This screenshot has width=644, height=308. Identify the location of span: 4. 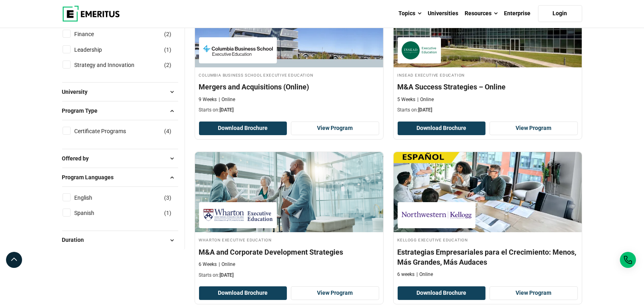
(169, 131).